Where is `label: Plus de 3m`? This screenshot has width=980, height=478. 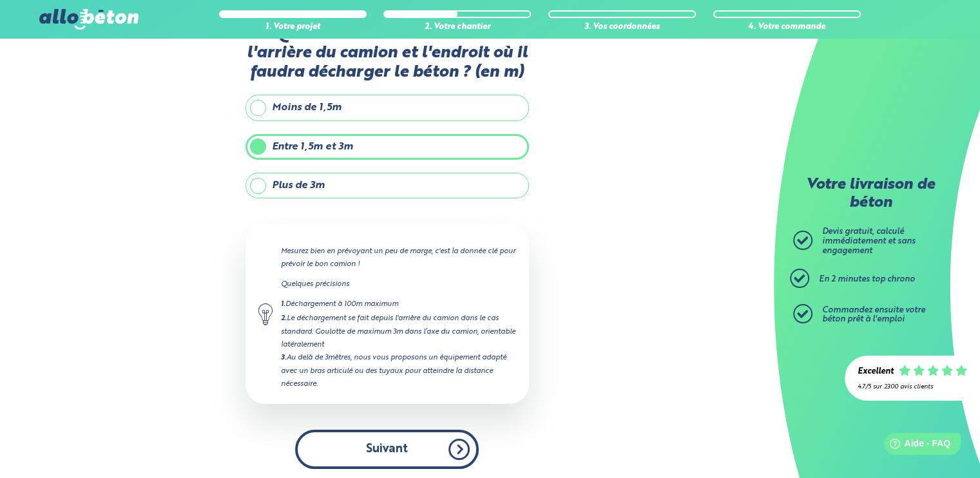 label: Plus de 3m is located at coordinates (387, 185).